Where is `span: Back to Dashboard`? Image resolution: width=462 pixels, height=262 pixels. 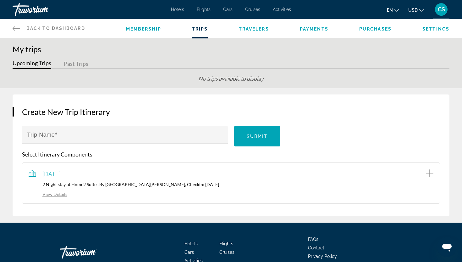 span: Back to Dashboard is located at coordinates (56, 28).